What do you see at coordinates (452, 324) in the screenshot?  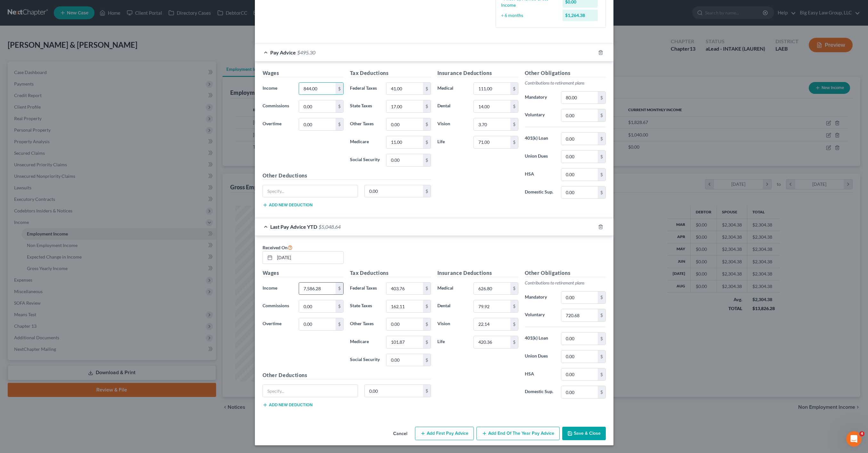 I see `label: Vision` at bounding box center [452, 324].